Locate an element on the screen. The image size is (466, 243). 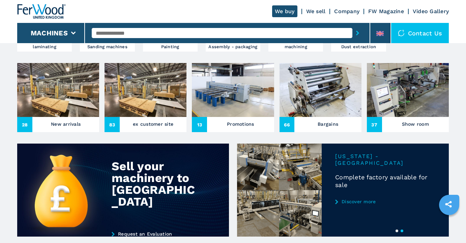
a: Show room37Show room is located at coordinates (408, 97).